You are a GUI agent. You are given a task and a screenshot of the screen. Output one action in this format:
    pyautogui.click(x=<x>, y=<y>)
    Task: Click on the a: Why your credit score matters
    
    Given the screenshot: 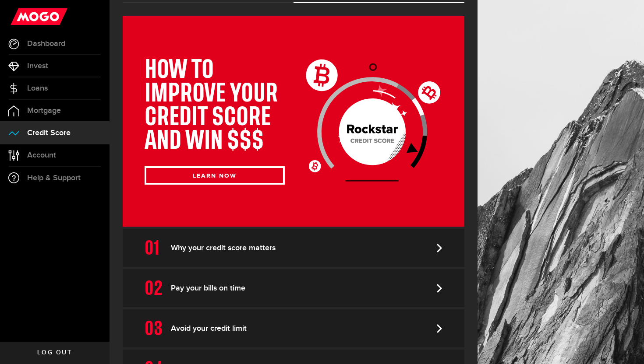 What is the action you would take?
    pyautogui.click(x=294, y=248)
    